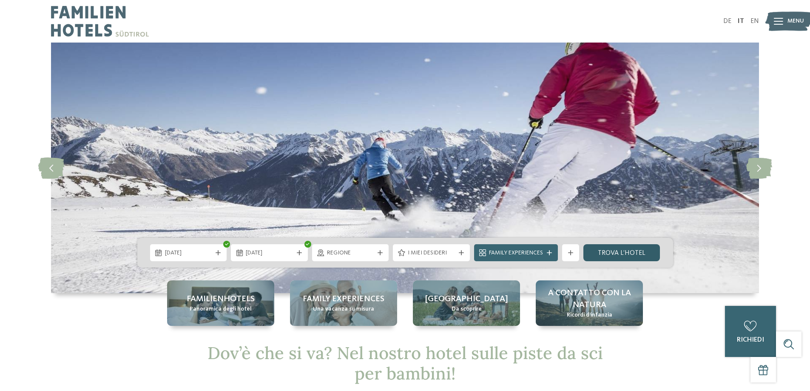 This screenshot has height=391, width=810. I want to click on span: Menu, so click(796, 21).